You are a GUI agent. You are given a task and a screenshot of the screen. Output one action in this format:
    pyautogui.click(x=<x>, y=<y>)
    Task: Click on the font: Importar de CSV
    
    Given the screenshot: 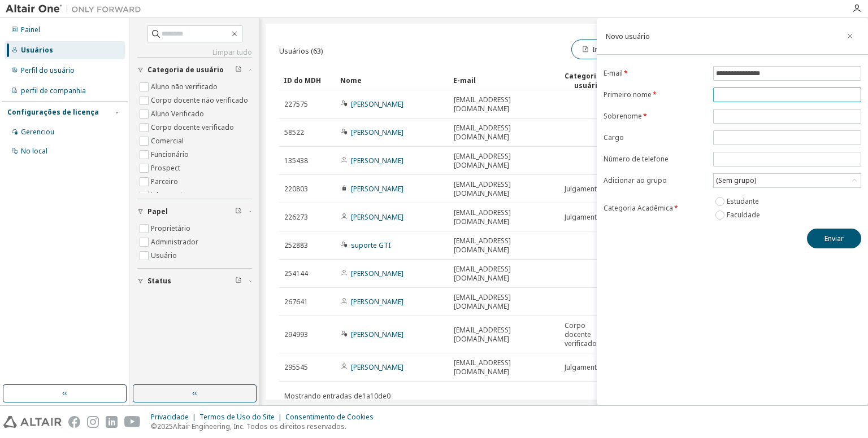 What is the action you would take?
    pyautogui.click(x=619, y=49)
    